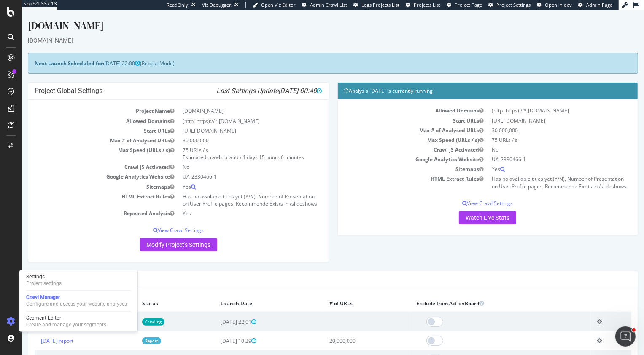  Describe the element at coordinates (129, 331) in the screenshot. I see `a: Report` at that location.